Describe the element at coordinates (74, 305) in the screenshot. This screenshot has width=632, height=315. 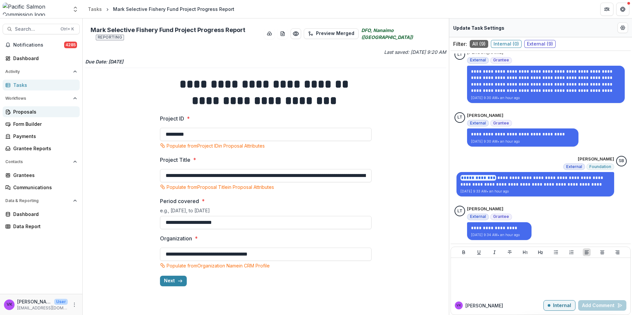
I see `button: More` at that location.